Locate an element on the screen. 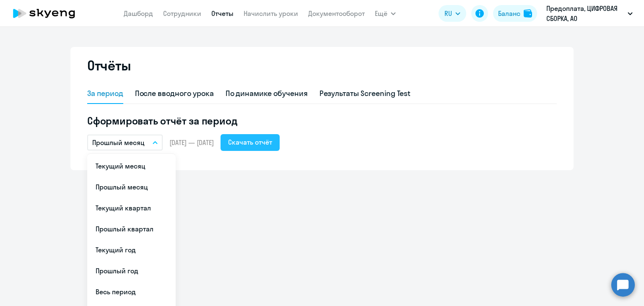 This screenshot has height=306, width=644. div: По динамике обучения is located at coordinates (267, 94).